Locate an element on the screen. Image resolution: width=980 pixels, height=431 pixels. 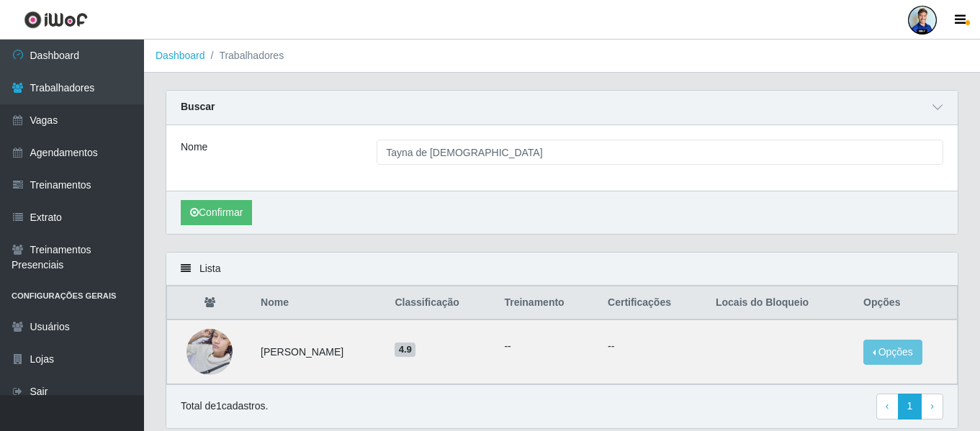
th: Locais do Bloqueio is located at coordinates (780, 303).